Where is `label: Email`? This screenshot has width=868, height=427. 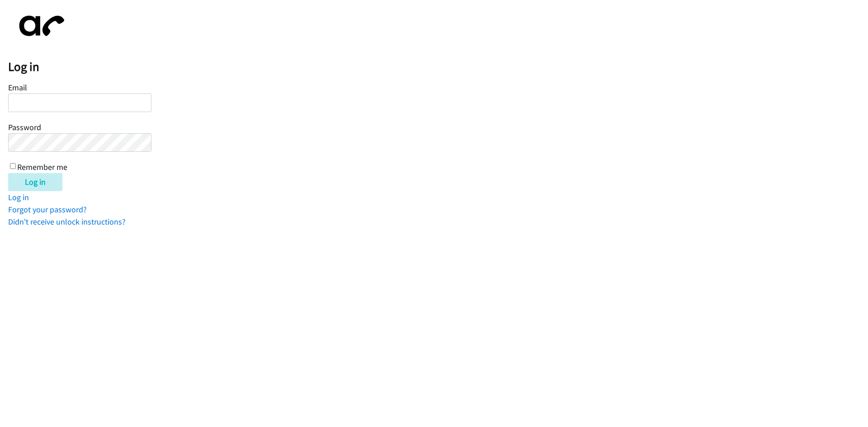 label: Email is located at coordinates (18, 87).